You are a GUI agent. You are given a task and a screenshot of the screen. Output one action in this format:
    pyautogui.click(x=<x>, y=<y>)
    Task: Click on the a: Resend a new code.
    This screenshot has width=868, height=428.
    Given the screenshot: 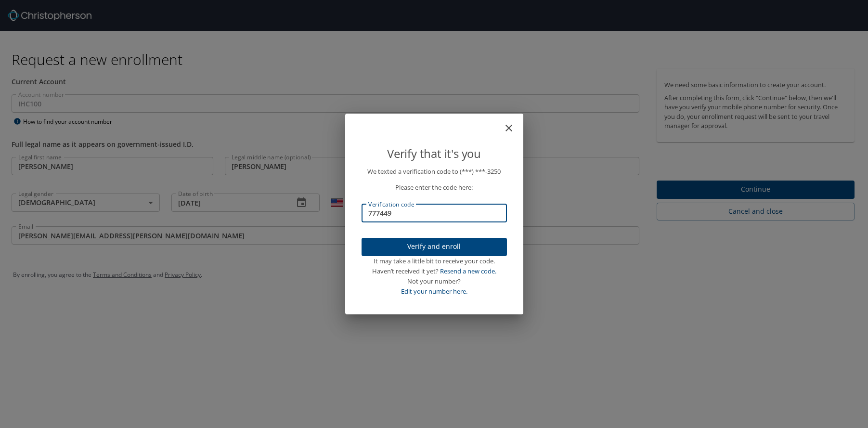 What is the action you would take?
    pyautogui.click(x=468, y=271)
    